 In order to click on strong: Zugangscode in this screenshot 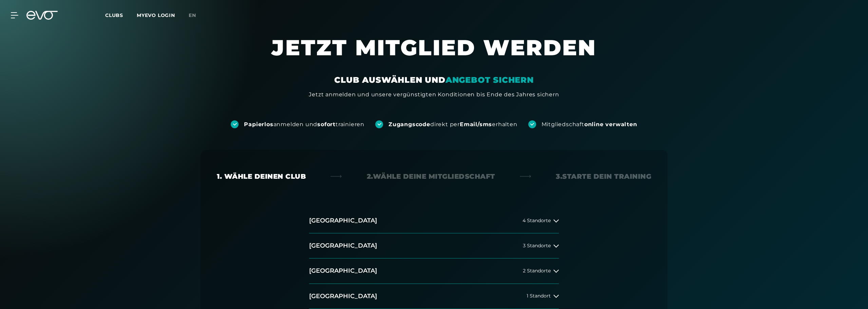, I will do `click(409, 124)`.